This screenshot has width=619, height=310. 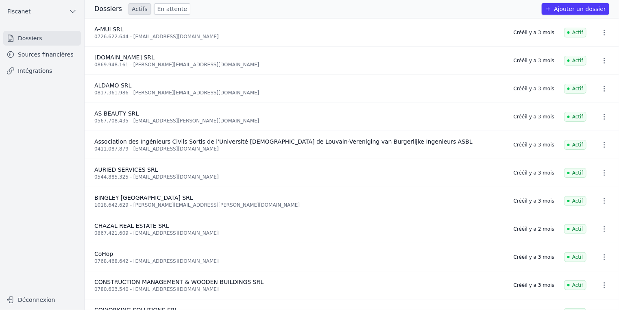 What do you see at coordinates (19, 11) in the screenshot?
I see `span: Fiscanet` at bounding box center [19, 11].